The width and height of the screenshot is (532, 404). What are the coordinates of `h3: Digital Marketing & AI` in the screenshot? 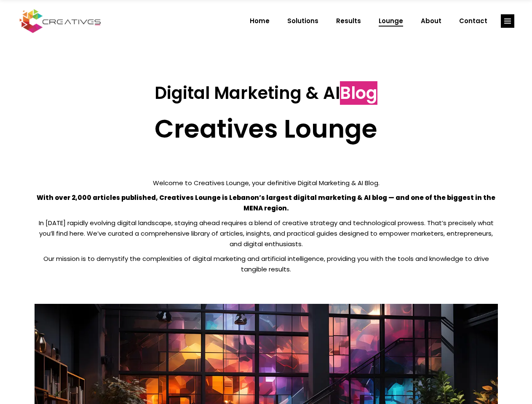 It's located at (266, 93).